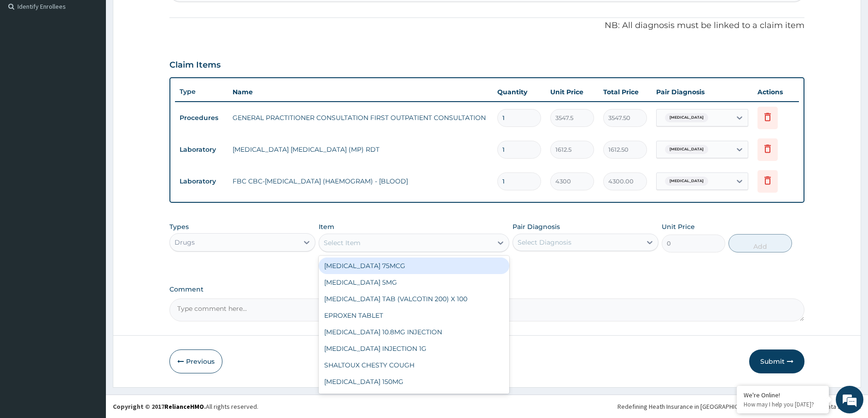 The image size is (868, 418). I want to click on button: Previous, so click(196, 362).